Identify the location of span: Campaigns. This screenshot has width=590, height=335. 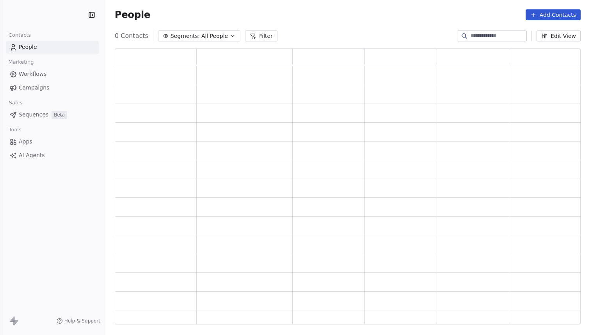
(34, 87).